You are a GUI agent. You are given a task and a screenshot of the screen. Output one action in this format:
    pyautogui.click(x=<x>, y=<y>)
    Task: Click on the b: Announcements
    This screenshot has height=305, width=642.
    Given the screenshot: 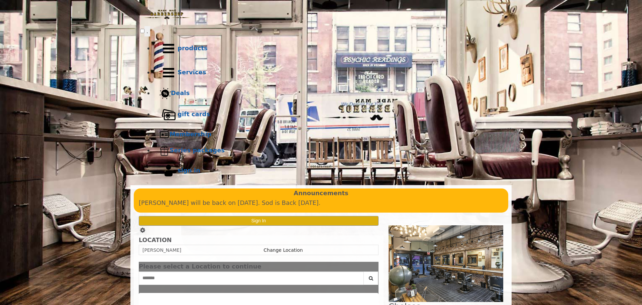 What is the action you would take?
    pyautogui.click(x=321, y=193)
    